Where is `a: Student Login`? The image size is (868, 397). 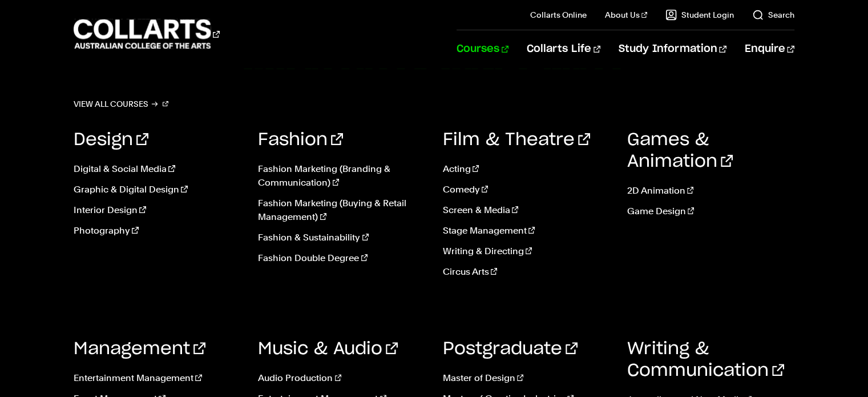
a: Student Login is located at coordinates (700, 15).